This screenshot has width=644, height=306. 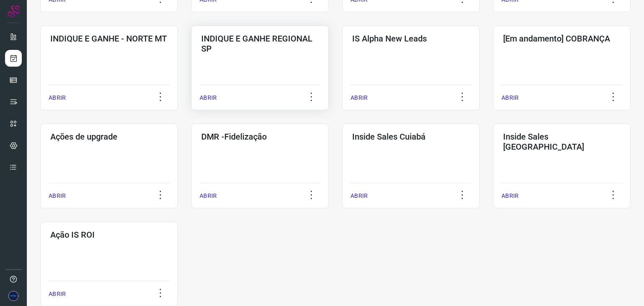 I want to click on h3: Ações de upgrade, so click(x=109, y=137).